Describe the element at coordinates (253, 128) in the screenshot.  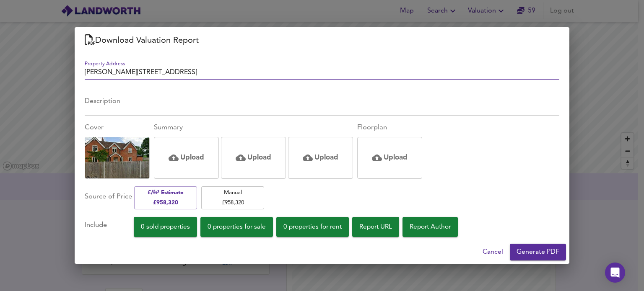
I see `div: Summary` at that location.